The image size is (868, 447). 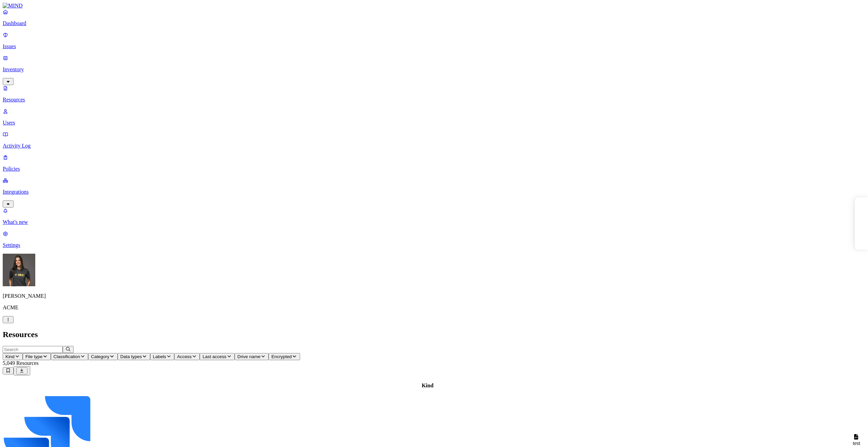 What do you see at coordinates (33, 349) in the screenshot?
I see `input: Search` at bounding box center [33, 349].